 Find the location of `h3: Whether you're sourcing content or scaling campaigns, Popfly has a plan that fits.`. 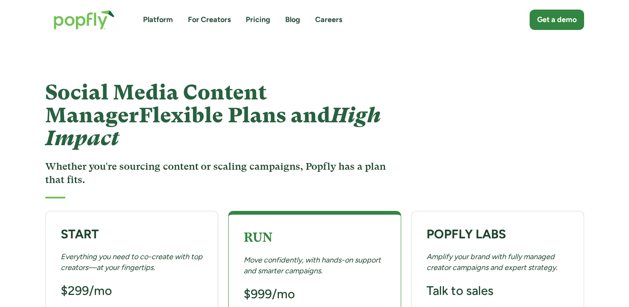

h3: Whether you're sourcing content or scaling campaigns, Popfly has a plan that fits. is located at coordinates (217, 173).